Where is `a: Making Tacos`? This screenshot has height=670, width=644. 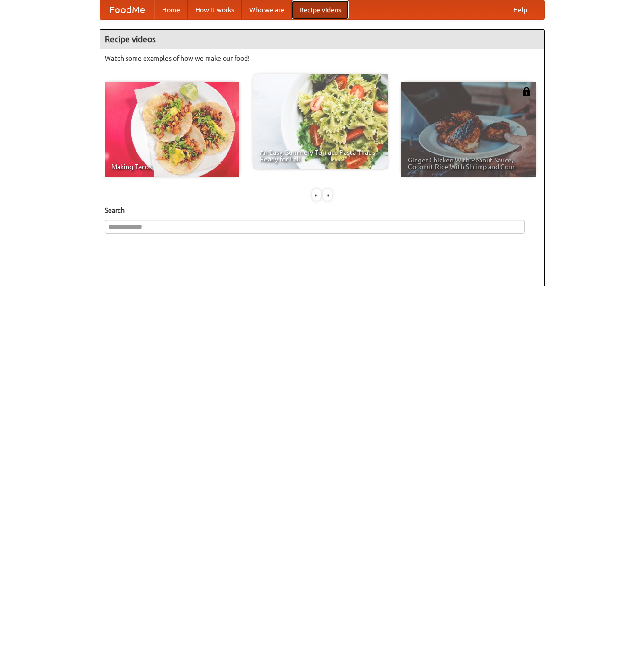 a: Making Tacos is located at coordinates (172, 129).